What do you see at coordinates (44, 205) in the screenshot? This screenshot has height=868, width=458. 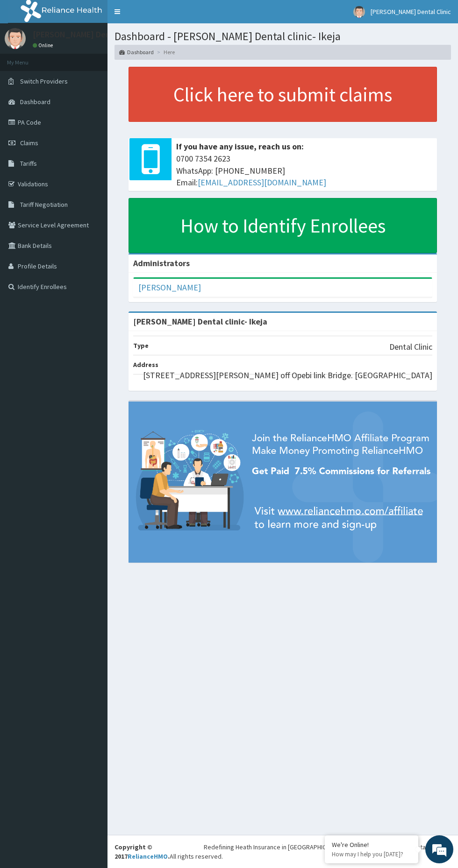 I see `span: Tariff Negotiation` at bounding box center [44, 205].